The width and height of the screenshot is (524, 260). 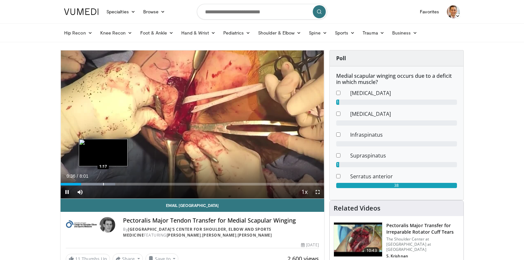 I want to click on img: Columbia University's Center for Shoulder, Elbow and Sports Medicine, so click(x=81, y=225).